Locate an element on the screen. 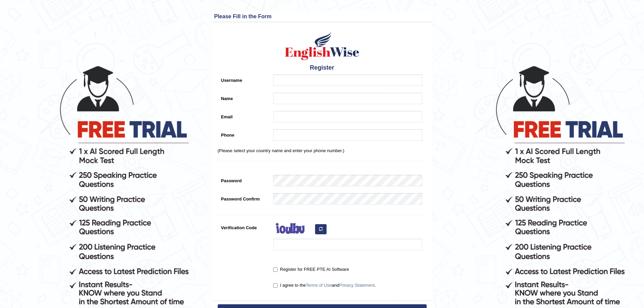 This screenshot has height=308, width=644. label: Username is located at coordinates (244, 79).